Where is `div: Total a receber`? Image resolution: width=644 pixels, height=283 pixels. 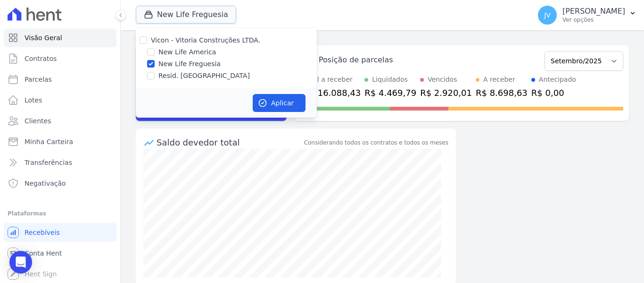
div: Total a receber is located at coordinates (332, 80).